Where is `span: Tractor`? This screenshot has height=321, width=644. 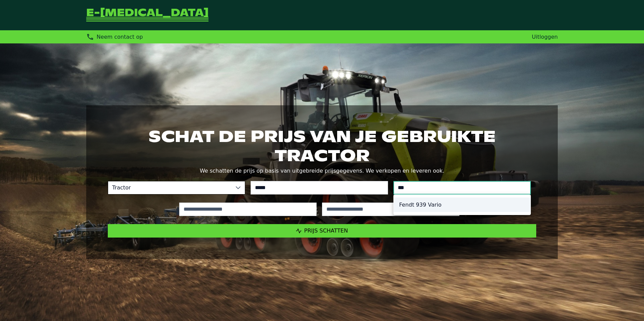 span: Tractor is located at coordinates (170, 188).